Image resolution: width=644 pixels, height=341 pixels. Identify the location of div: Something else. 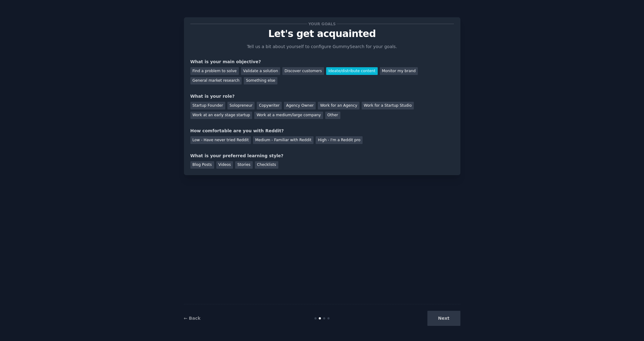
(261, 81).